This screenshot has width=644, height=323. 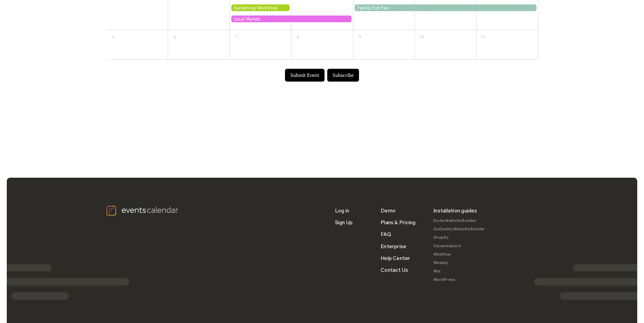 I want to click on a: FAQ, so click(x=386, y=234).